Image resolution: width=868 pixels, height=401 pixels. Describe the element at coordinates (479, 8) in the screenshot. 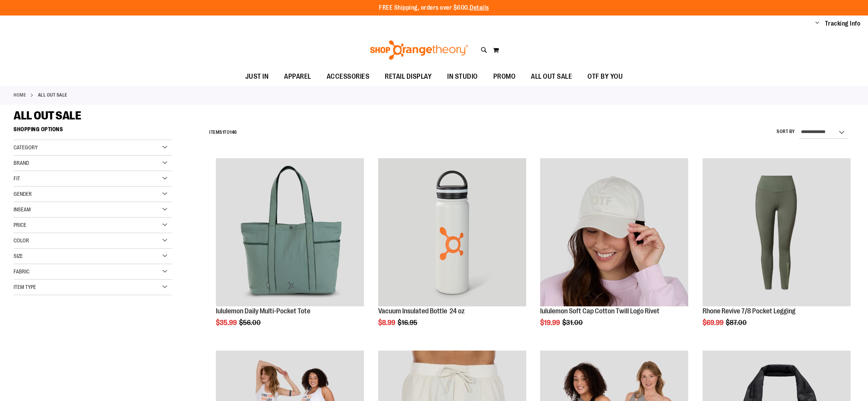

I see `a: Details` at that location.